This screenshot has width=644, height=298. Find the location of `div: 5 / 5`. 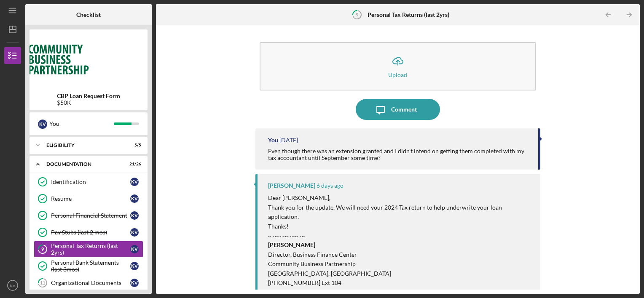

div: 5 / 5 is located at coordinates (134, 145).